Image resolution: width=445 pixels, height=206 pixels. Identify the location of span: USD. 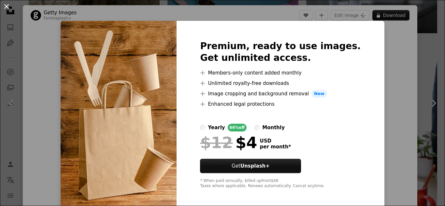
(275, 141).